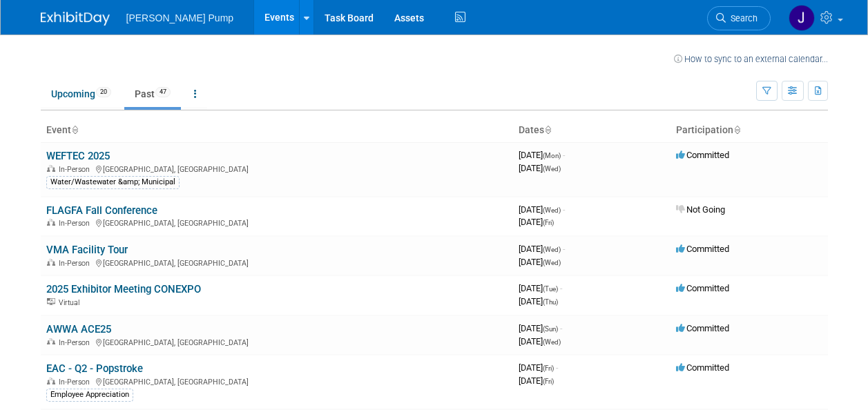 The image size is (868, 410). I want to click on a: 2025 Exhibitor Meeting CONEXPO, so click(124, 289).